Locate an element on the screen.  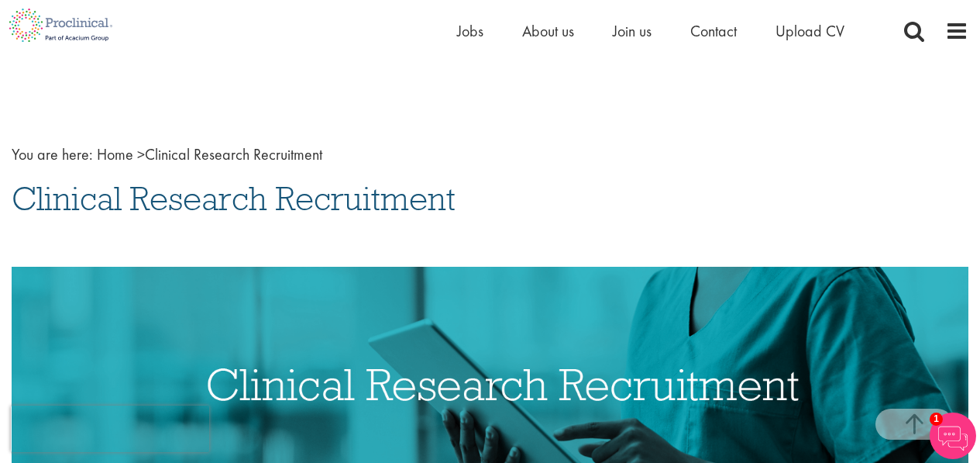
span: Join us is located at coordinates (632, 31).